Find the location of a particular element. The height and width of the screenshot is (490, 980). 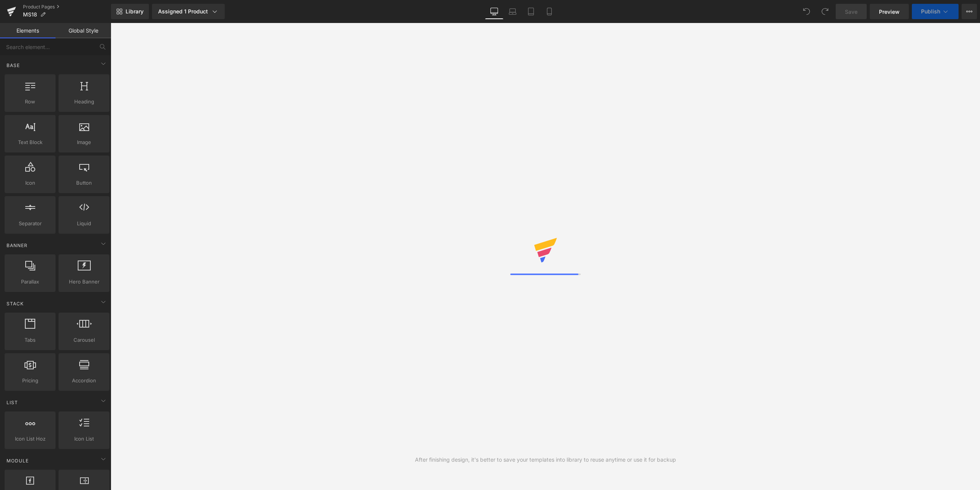

a: Tablet is located at coordinates (531, 11).